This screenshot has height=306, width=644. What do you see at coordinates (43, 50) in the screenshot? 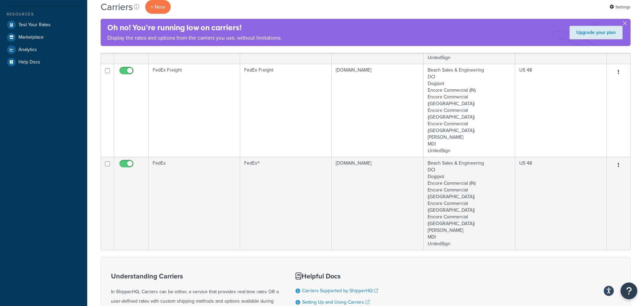
I see `a: Analytics` at bounding box center [43, 50].